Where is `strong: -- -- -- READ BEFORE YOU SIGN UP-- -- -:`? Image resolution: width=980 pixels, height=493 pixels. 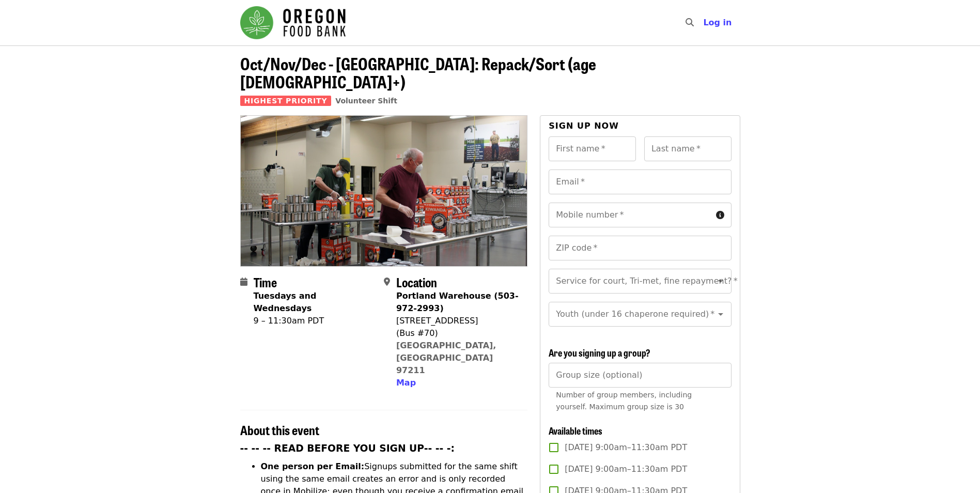 strong: -- -- -- READ BEFORE YOU SIGN UP-- -- -: is located at coordinates (348, 448).